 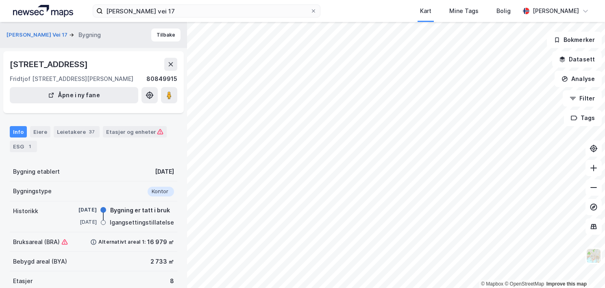 I want to click on img: logo.a4113a55bc3d86da70a041830d287a7e.svg, so click(x=43, y=11).